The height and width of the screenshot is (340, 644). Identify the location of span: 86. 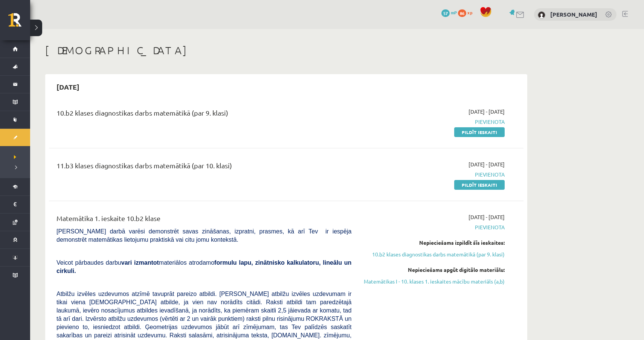
(462, 13).